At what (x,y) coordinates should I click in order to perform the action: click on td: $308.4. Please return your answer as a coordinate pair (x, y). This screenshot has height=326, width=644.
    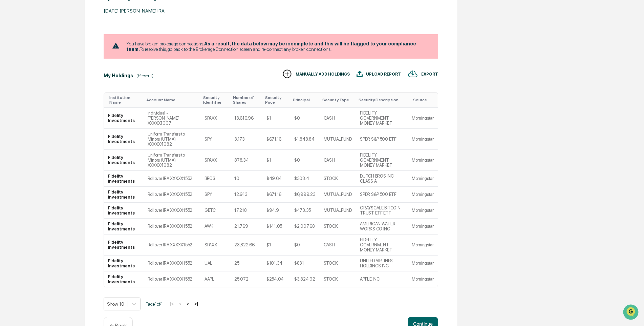
    Looking at the image, I should click on (305, 178).